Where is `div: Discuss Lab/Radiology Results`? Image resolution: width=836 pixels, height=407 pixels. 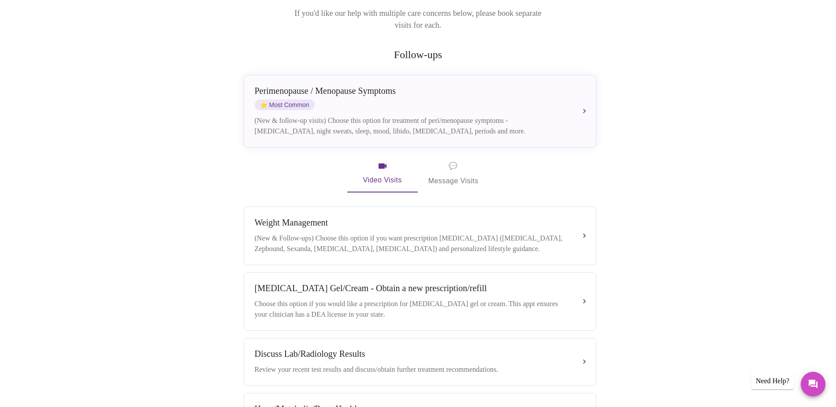
div: Discuss Lab/Radiology Results is located at coordinates (411, 354).